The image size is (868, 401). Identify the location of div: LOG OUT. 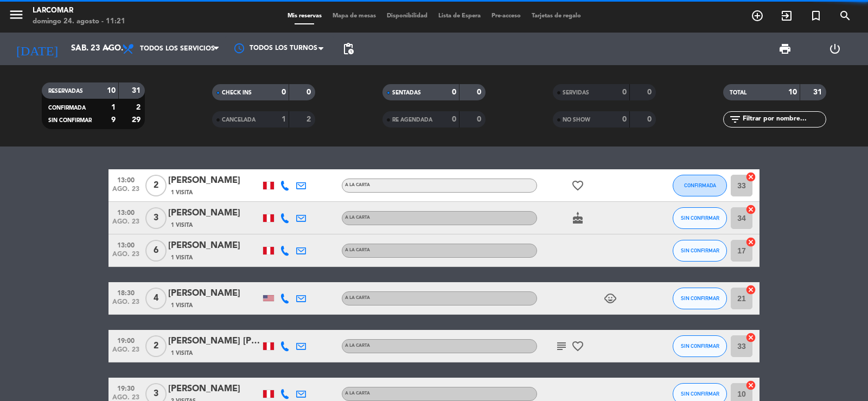
(835, 49).